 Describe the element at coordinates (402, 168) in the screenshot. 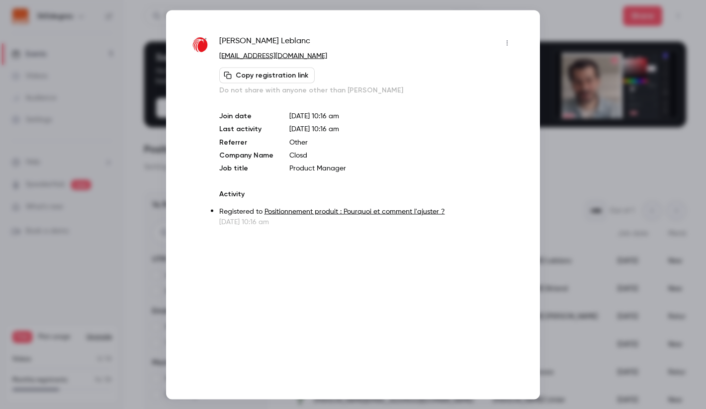

I see `p: Product Manager` at that location.